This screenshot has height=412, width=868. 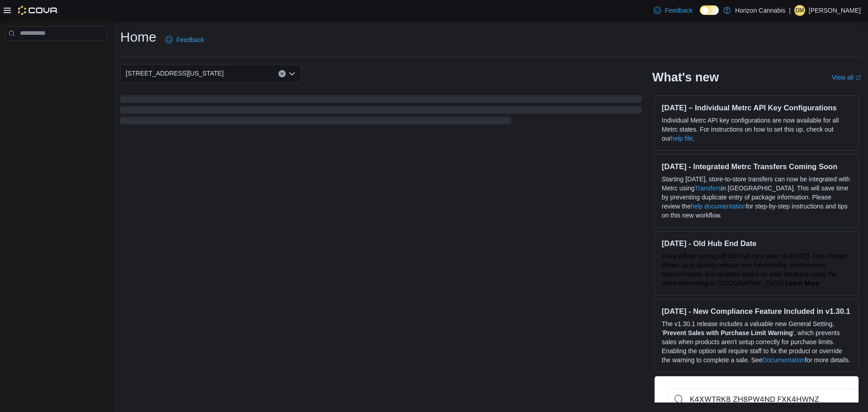 I want to click on strong: Learn More, so click(x=802, y=283).